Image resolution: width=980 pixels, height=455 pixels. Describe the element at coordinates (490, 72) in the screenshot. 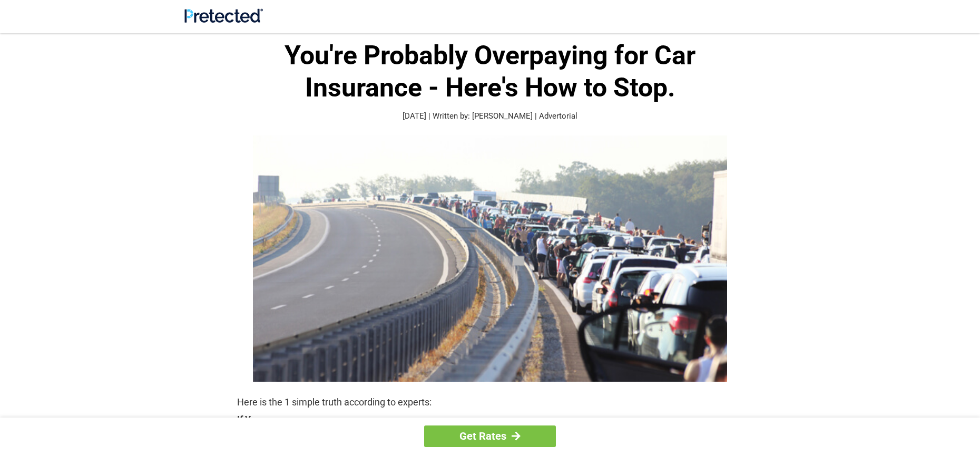

I see `h1: You're Probably Overpaying for Car Insurance - Here's How to Stop.` at that location.